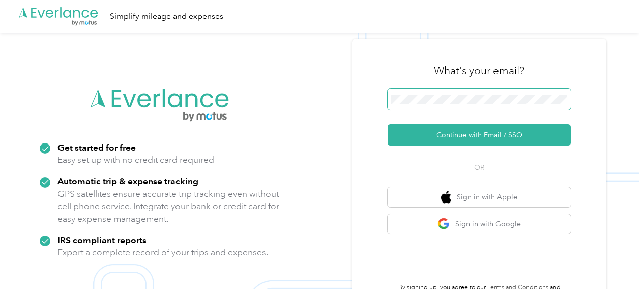 The height and width of the screenshot is (289, 644). What do you see at coordinates (102, 240) in the screenshot?
I see `strong: IRS compliant reports` at bounding box center [102, 240].